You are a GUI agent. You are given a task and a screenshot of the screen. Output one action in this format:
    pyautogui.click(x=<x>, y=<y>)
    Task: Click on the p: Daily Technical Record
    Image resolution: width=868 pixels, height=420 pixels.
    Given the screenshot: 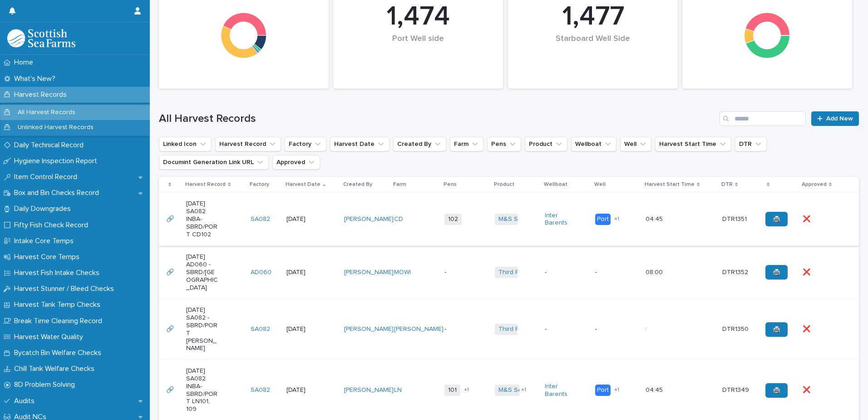 What is the action you would take?
    pyautogui.click(x=50, y=145)
    